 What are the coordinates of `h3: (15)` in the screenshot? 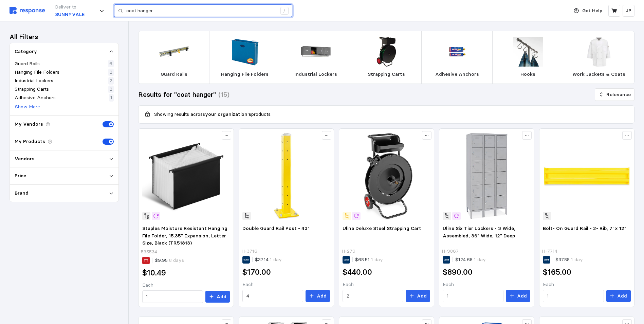 It's located at (224, 94).